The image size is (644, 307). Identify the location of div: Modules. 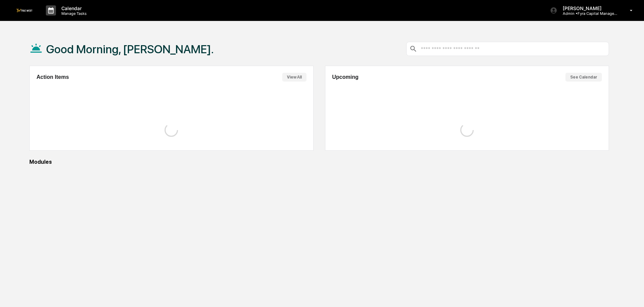
(319, 162).